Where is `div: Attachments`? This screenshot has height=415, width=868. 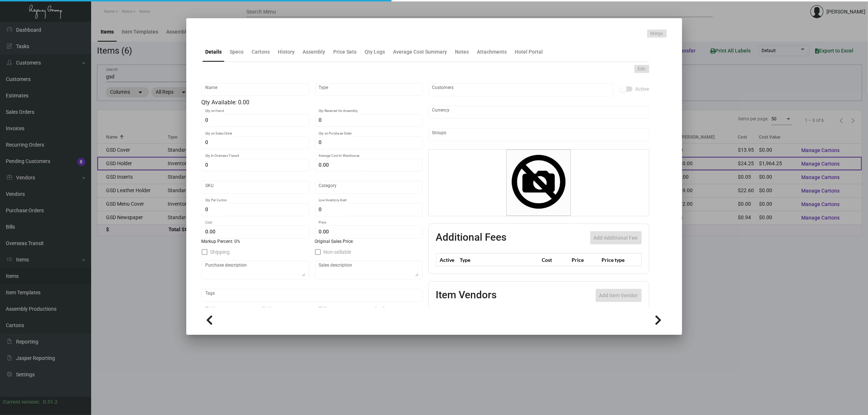
div: Attachments is located at coordinates (492, 51).